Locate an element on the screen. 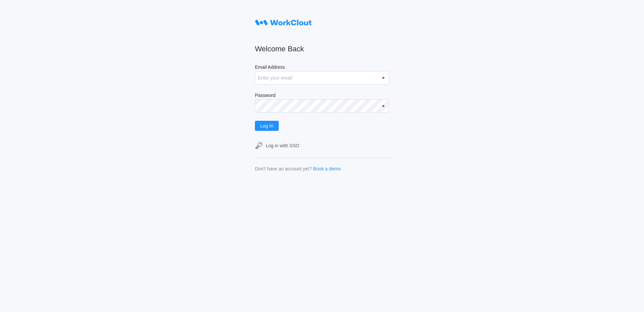 The width and height of the screenshot is (644, 312). a: Log in with SSO is located at coordinates (322, 145).